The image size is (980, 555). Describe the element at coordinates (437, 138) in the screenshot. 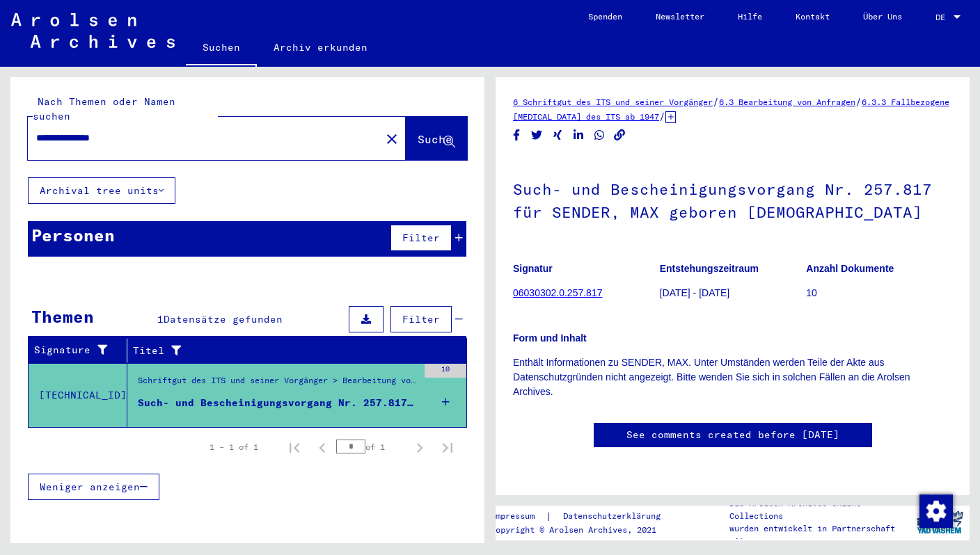

I see `button: Suche` at that location.